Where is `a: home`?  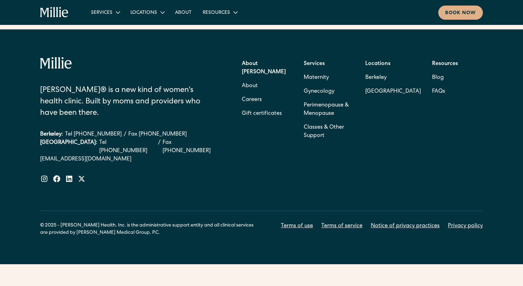
a: home is located at coordinates (54, 12).